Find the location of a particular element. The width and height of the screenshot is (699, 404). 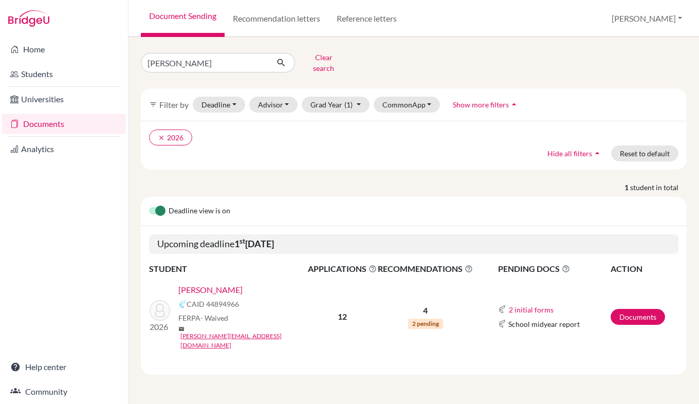

span: FERPA is located at coordinates (203, 318).